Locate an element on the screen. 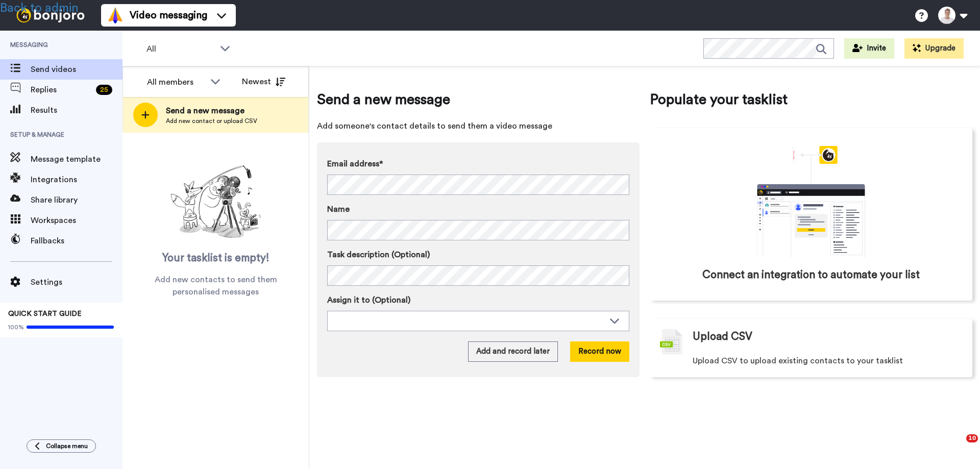 The width and height of the screenshot is (980, 469). button: Invite is located at coordinates (869, 49).